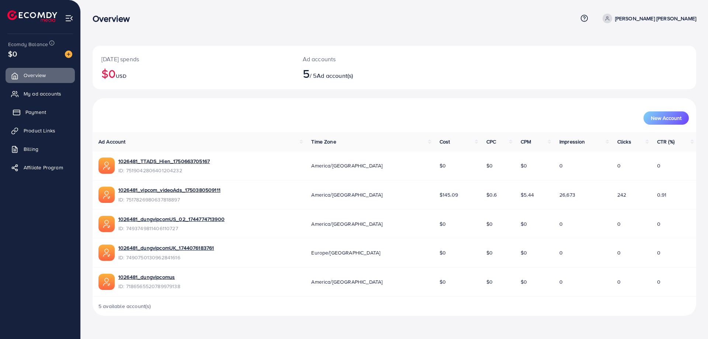 The height and width of the screenshot is (339, 708). What do you see at coordinates (573, 142) in the screenshot?
I see `span: Impression` at bounding box center [573, 142].